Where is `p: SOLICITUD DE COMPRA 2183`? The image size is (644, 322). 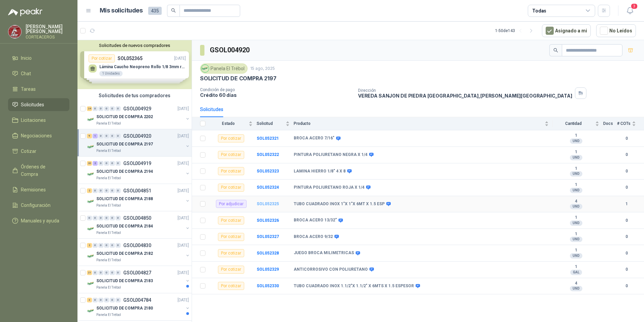
p: SOLICITUD DE COMPRA 2183 is located at coordinates (125, 280).